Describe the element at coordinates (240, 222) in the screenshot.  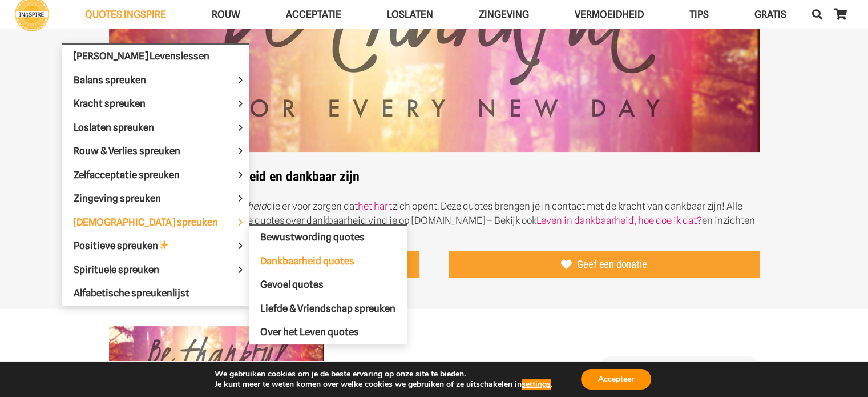
I see `span: Mooiste spreuken Menu` at that location.